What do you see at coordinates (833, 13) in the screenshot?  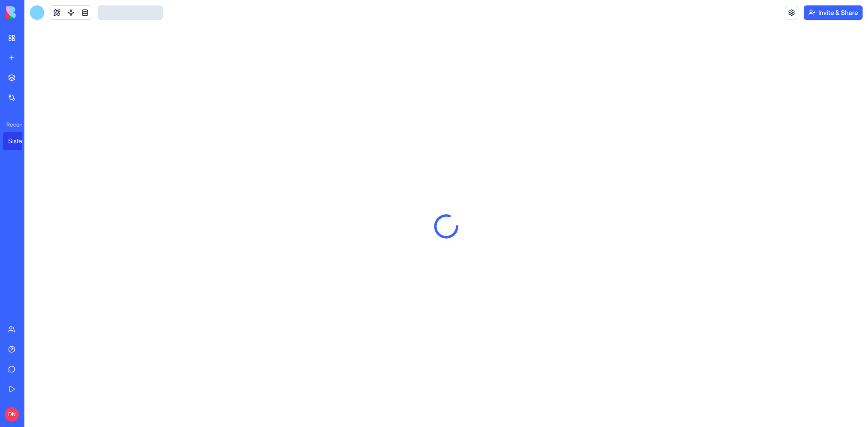 I see `button: Invite & Share` at bounding box center [833, 13].